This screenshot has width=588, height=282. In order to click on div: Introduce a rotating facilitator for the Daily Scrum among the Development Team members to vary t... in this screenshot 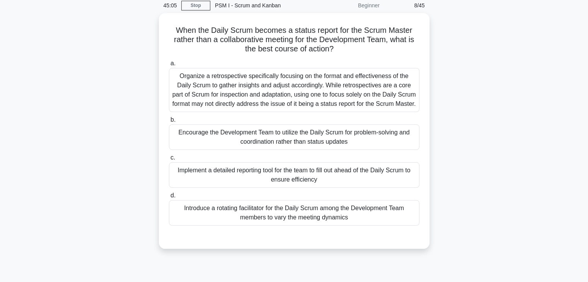, I will do `click(294, 213)`.